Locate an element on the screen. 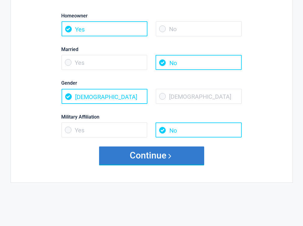 The width and height of the screenshot is (303, 226). label: Gender is located at coordinates (152, 83).